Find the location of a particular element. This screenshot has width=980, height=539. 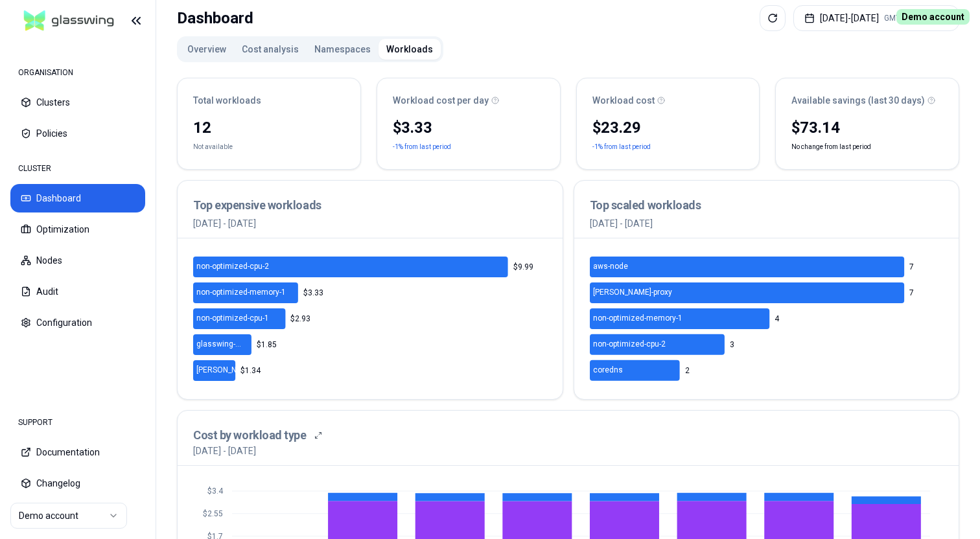

tspan: $2.55 is located at coordinates (212, 514).